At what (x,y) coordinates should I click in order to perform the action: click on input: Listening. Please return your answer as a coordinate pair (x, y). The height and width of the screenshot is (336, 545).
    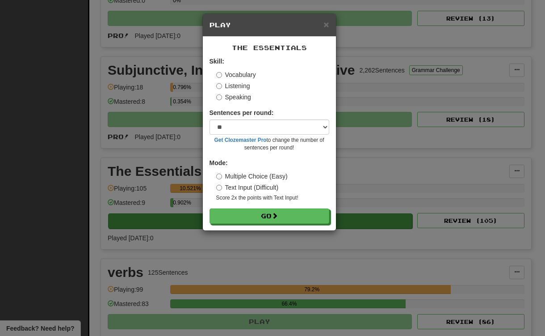
    Looking at the image, I should click on (219, 86).